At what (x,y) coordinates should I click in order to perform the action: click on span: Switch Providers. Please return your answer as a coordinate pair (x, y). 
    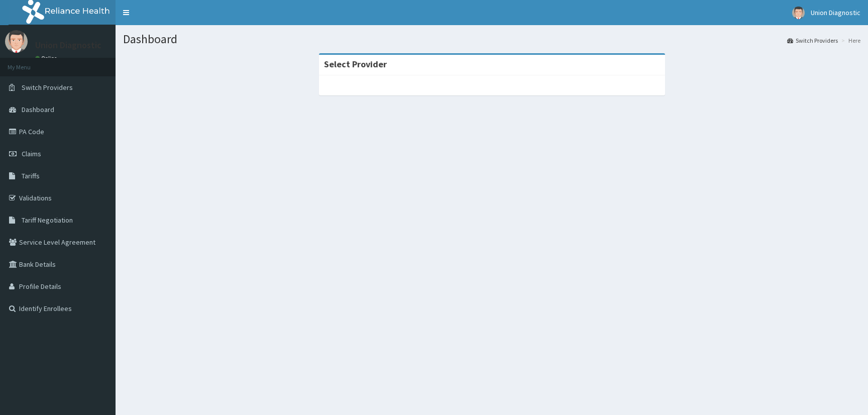
    Looking at the image, I should click on (48, 88).